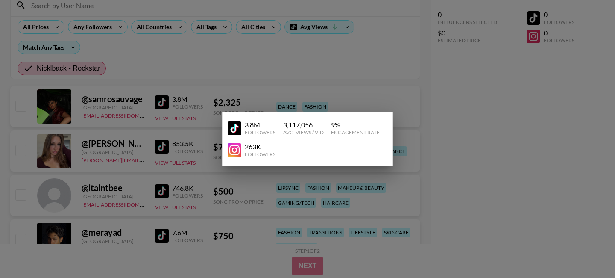 Image resolution: width=615 pixels, height=278 pixels. I want to click on div: 3,117,056, so click(303, 125).